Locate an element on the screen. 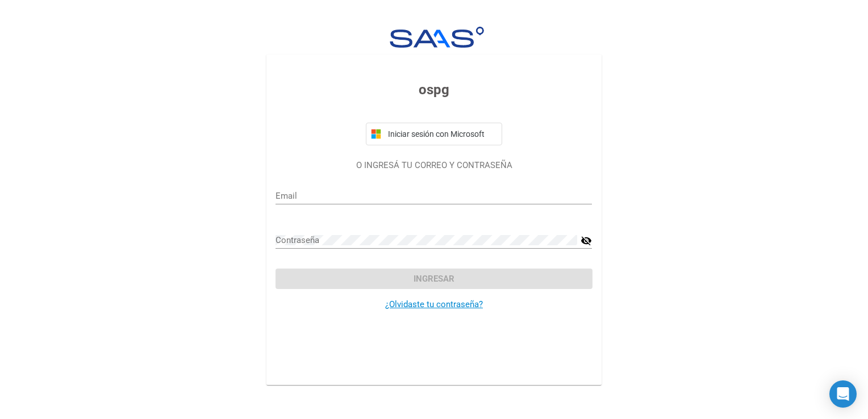 The image size is (868, 419). button: Iniciar sesión con Microsoft is located at coordinates (434, 134).